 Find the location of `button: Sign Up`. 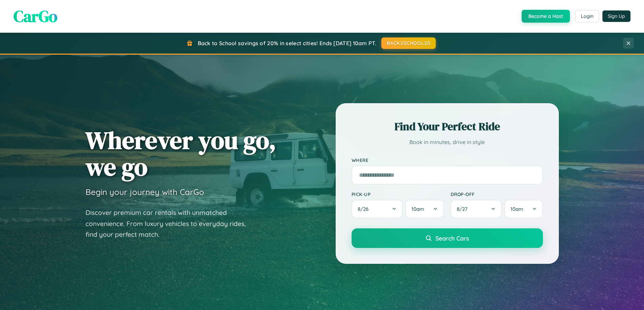

button: Sign Up is located at coordinates (616, 16).